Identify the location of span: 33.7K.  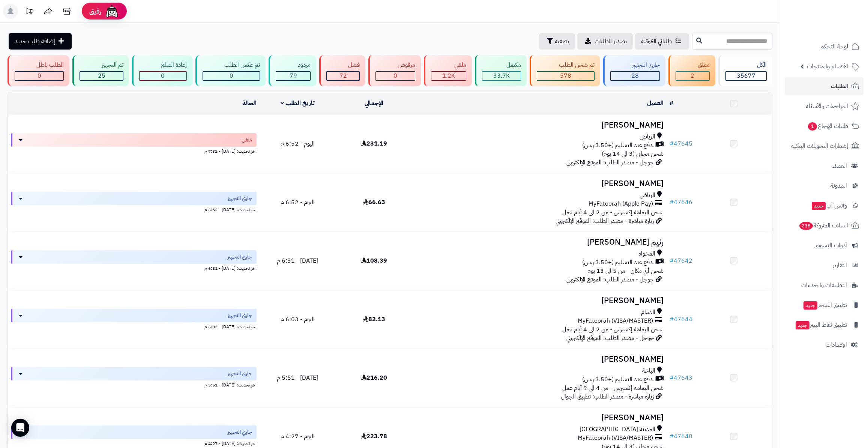
(502, 76).